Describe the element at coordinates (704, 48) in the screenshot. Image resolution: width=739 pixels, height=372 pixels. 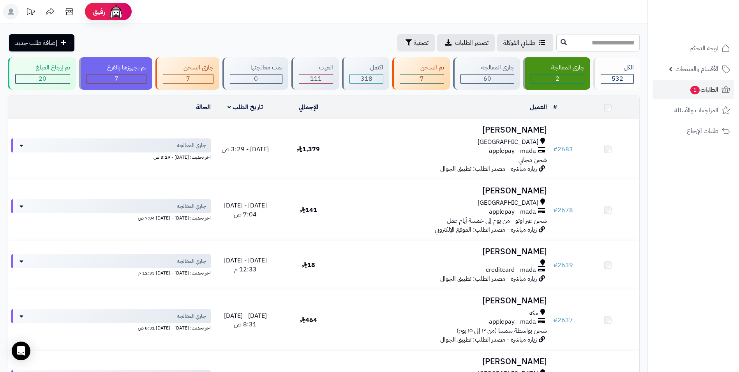
I see `span: لوحة التحكم` at that location.